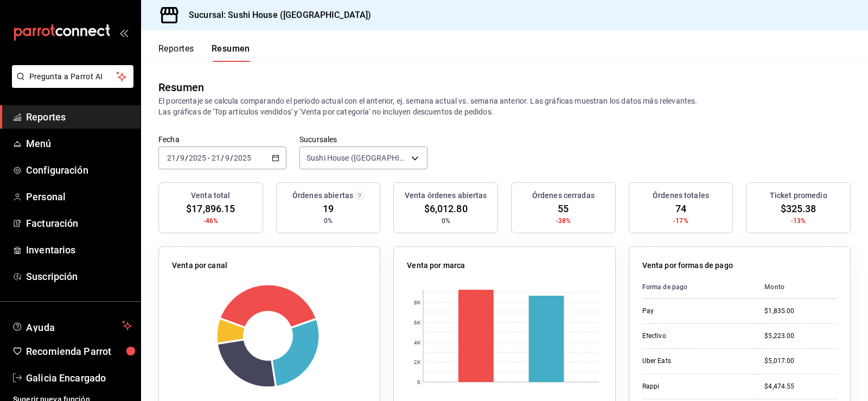  Describe the element at coordinates (78, 276) in the screenshot. I see `span: Suscripción` at that location.